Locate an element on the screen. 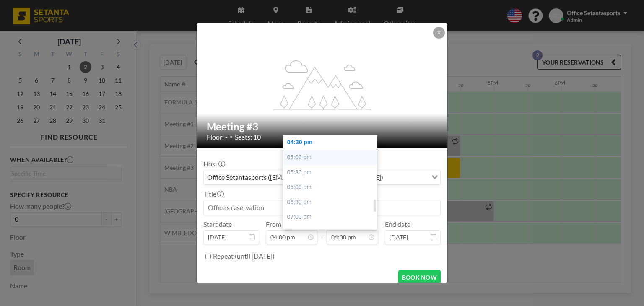  label: Start date is located at coordinates (217, 225).